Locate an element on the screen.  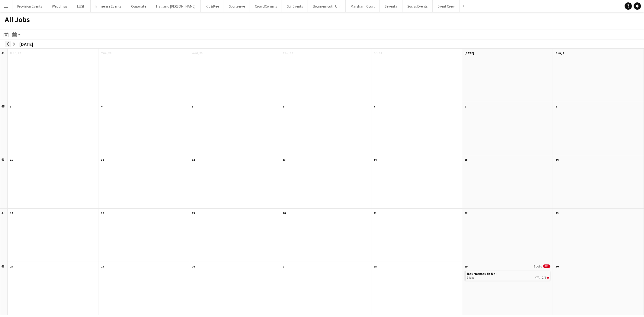
div: 47 is located at coordinates (4, 235).